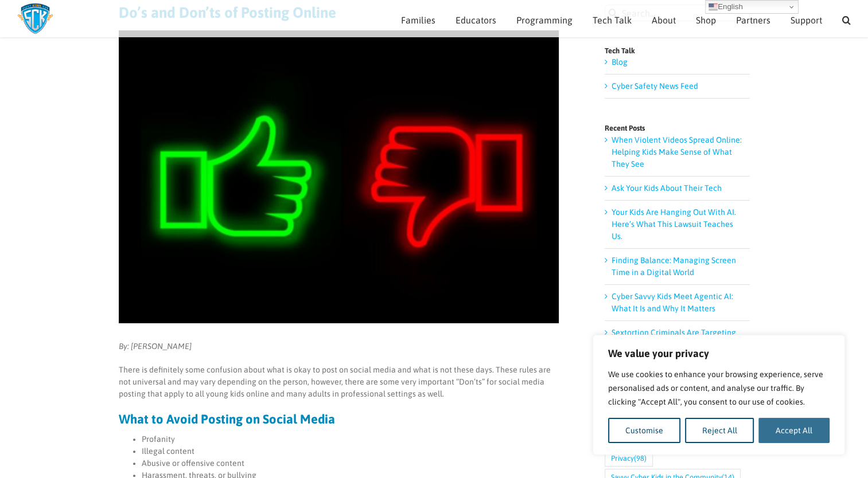 Image resolution: width=868 pixels, height=478 pixels. Describe the element at coordinates (612, 20) in the screenshot. I see `span: Tech Talk` at that location.